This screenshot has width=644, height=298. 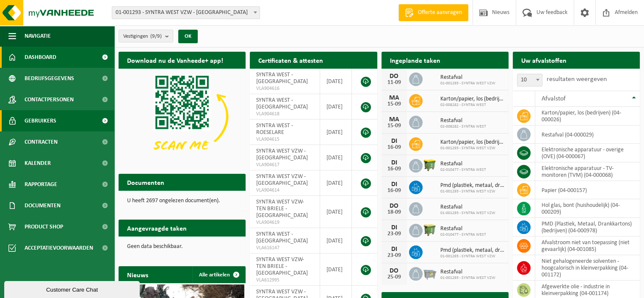 I want to click on span: VLA904614, so click(x=285, y=191).